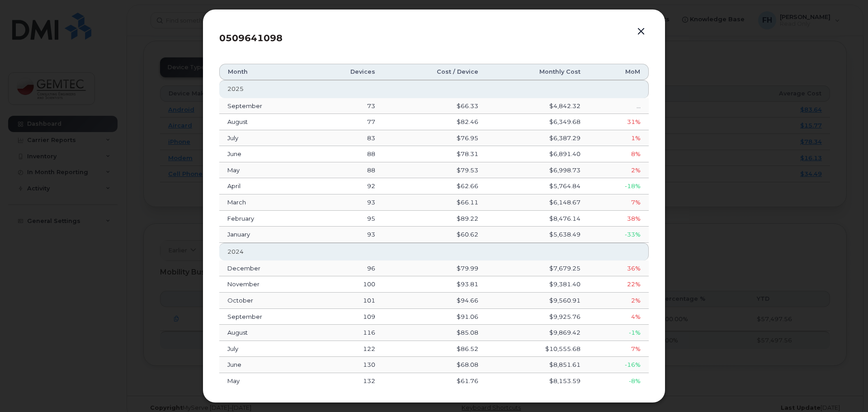 Image resolution: width=868 pixels, height=412 pixels. What do you see at coordinates (265, 333) in the screenshot?
I see `td: August` at bounding box center [265, 333].